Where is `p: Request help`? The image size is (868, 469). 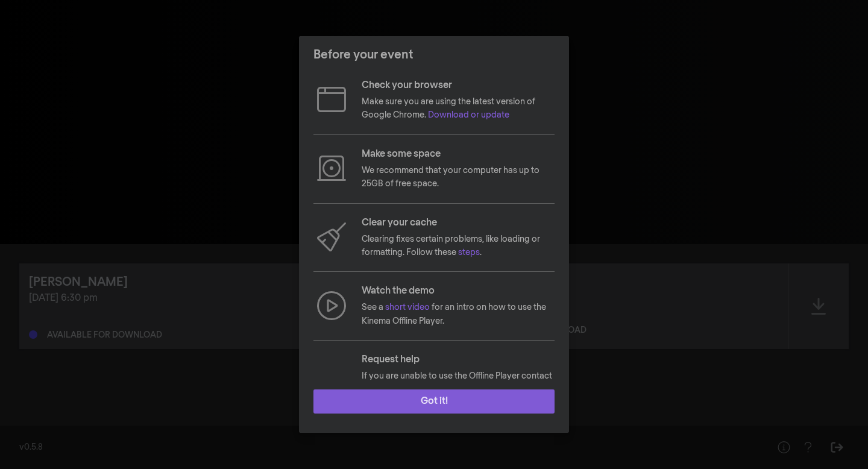 p: Request help is located at coordinates (458, 360).